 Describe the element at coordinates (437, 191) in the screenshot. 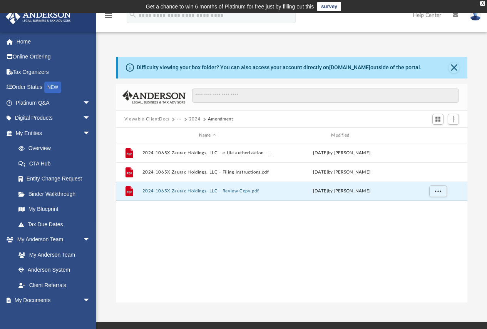

I see `button: More options` at that location.